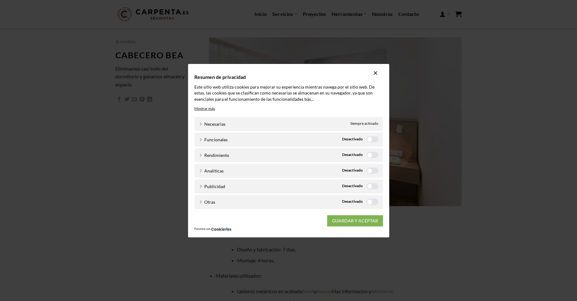  I want to click on div: Este sitio web utiliza cookies para mejorar su experiencia mientras navega por el sitio web. De e..., so click(289, 93).